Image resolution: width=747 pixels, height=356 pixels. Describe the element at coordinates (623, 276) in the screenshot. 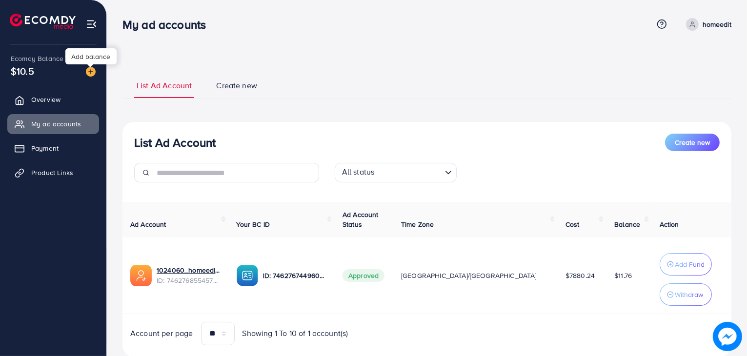

I see `span: $11.76` at that location.